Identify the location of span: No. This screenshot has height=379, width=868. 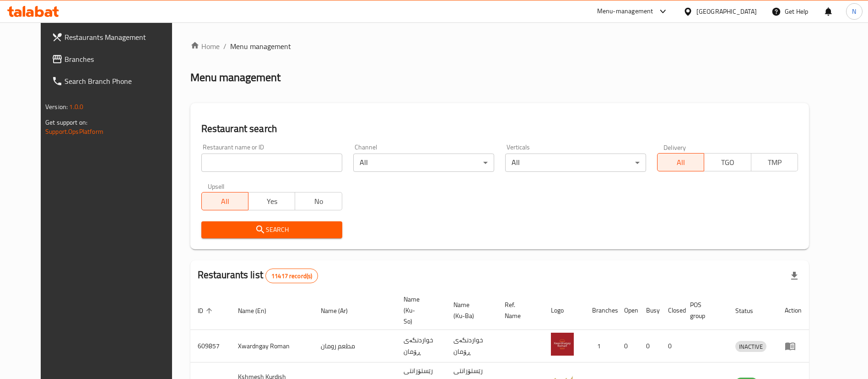
(319, 201).